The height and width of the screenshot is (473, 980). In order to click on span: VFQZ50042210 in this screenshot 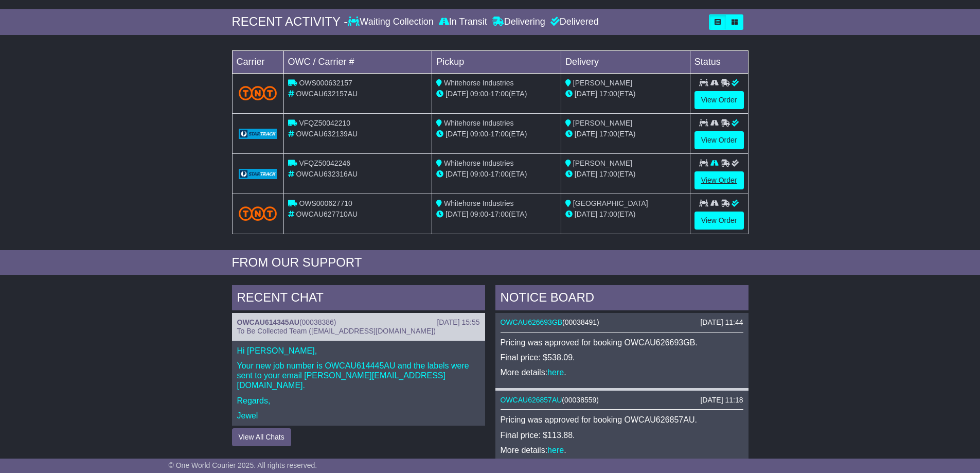, I will do `click(324, 123)`.